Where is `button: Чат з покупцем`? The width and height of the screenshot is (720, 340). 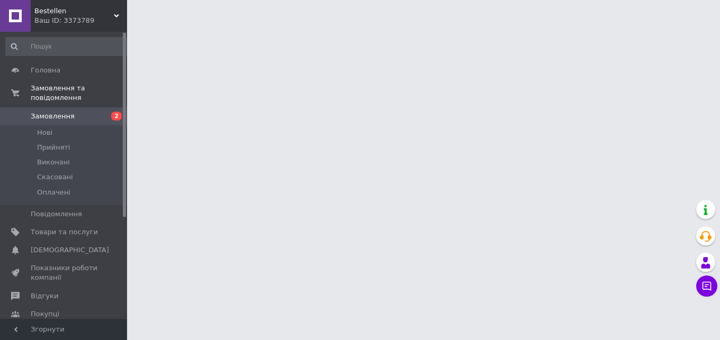
button: Чат з покупцем is located at coordinates (707, 286).